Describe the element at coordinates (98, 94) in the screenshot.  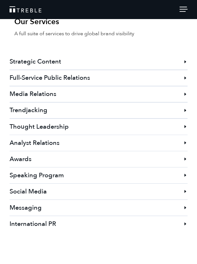
I see `h3: Media Relations` at that location.